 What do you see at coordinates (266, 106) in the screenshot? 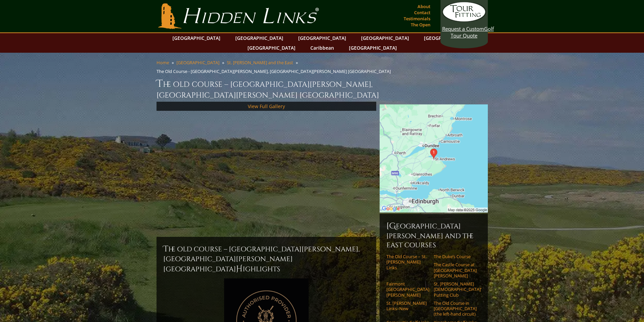
I see `a: View Full Gallery` at bounding box center [266, 106].